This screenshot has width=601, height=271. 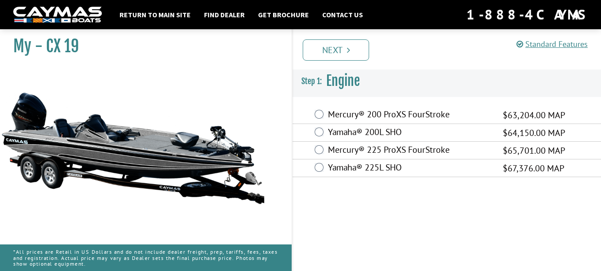 I want to click on div: 1-888-4CAYMAS, so click(x=527, y=15).